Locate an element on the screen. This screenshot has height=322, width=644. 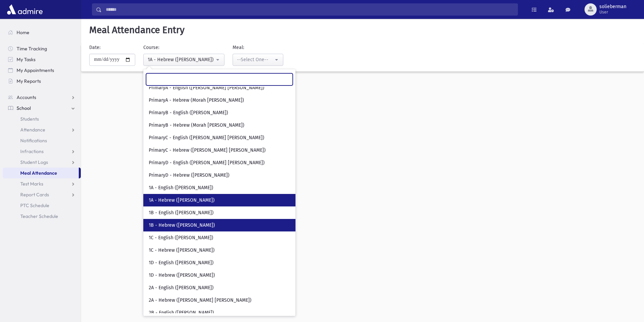
span: Students is located at coordinates (30, 119).